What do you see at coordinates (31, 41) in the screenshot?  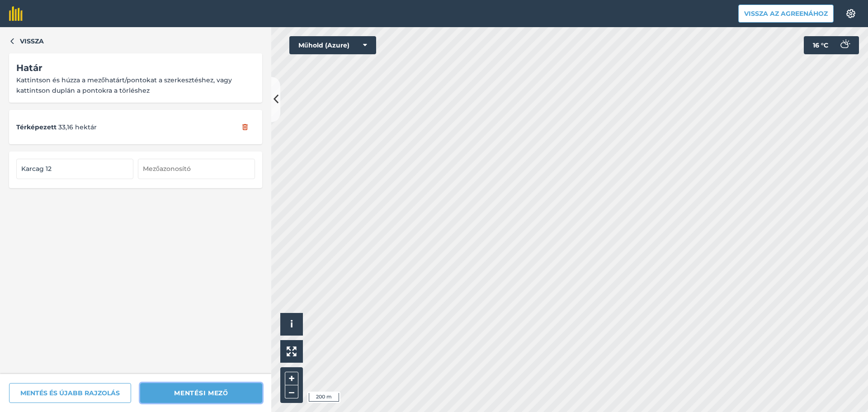 I see `font: Vissza` at bounding box center [31, 41].